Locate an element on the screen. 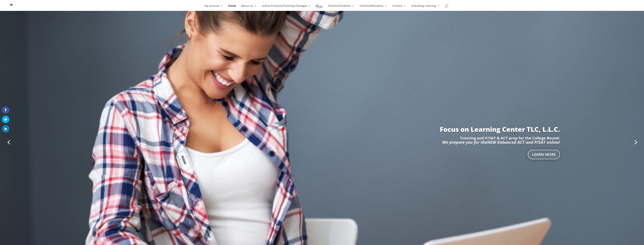 The width and height of the screenshot is (644, 245). em: We prepare you for the is located at coordinates (465, 142).